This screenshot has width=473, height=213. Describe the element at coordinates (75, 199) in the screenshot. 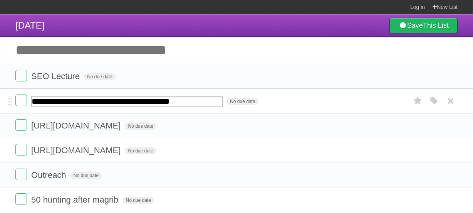

I see `span: 50 hunting after magrib` at that location.